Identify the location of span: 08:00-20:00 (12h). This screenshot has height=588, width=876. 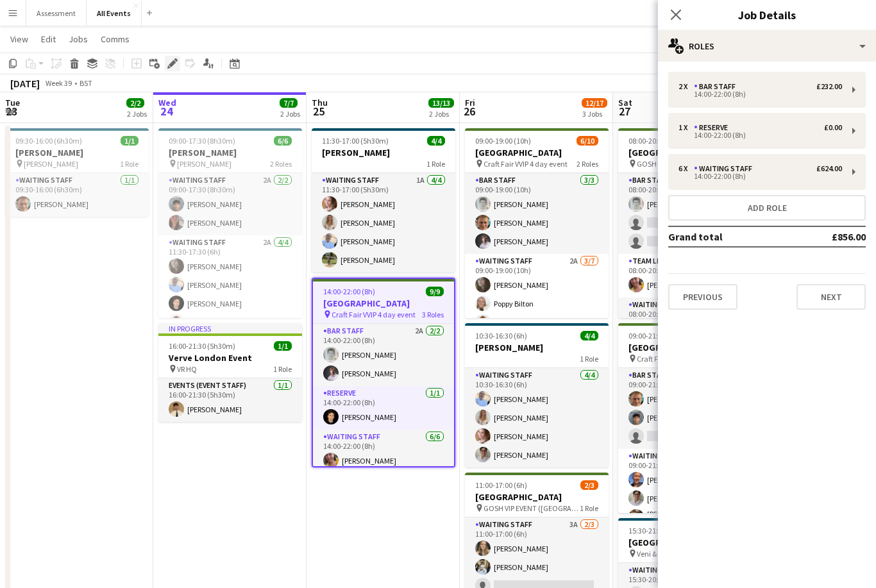
(656, 141).